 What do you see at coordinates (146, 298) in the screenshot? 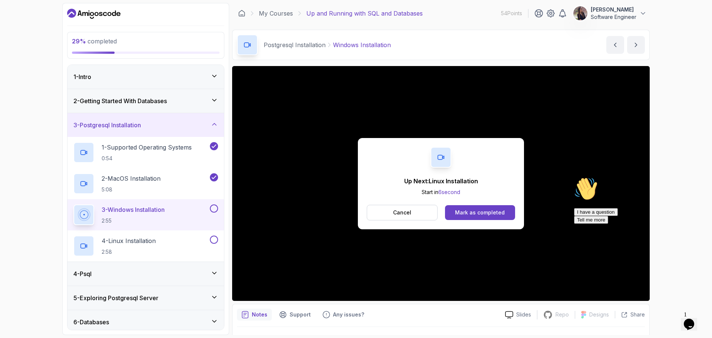
I see `button: 5-Exploring Postgresql Server` at bounding box center [146, 298].